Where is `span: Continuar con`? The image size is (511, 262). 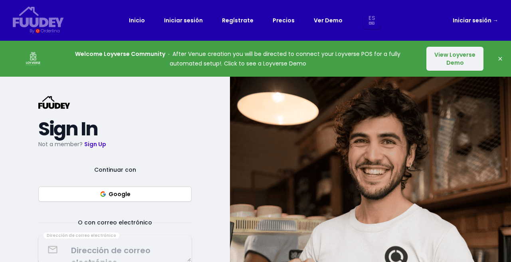
span: Continuar con is located at coordinates (115, 170).